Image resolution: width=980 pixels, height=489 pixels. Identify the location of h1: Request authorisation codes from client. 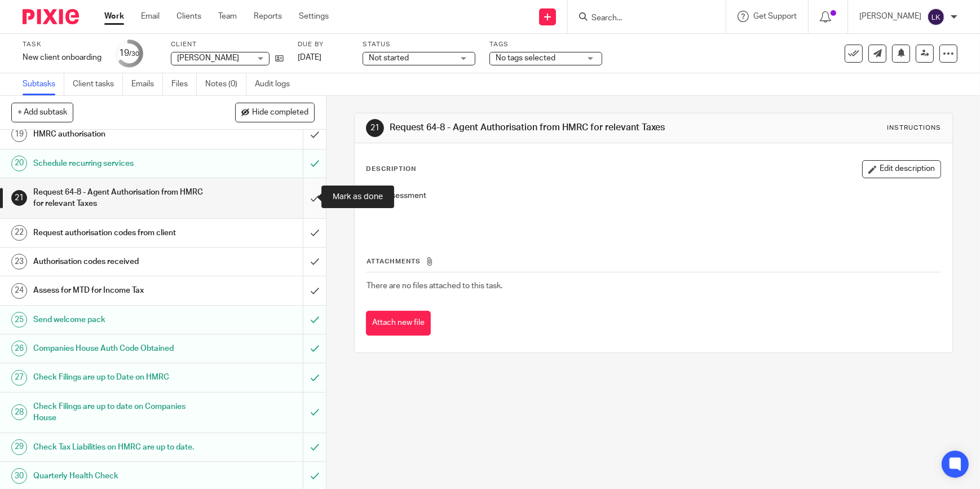
(120, 233).